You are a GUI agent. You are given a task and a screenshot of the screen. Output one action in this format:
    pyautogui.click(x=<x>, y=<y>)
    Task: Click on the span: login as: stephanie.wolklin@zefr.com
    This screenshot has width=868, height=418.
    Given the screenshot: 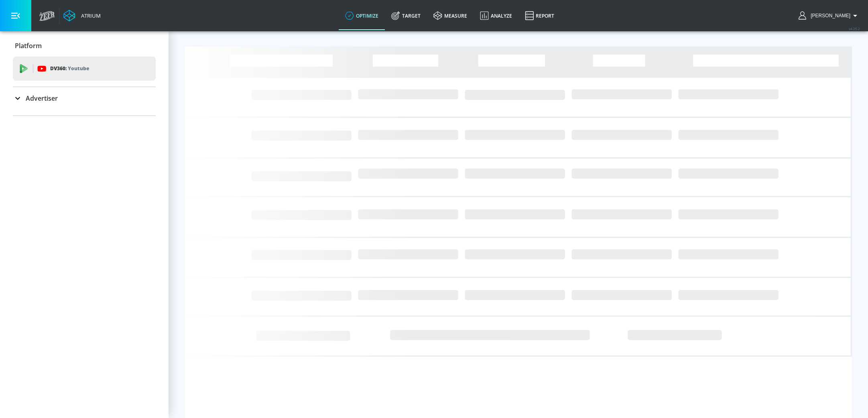 What is the action you would take?
    pyautogui.click(x=828, y=16)
    